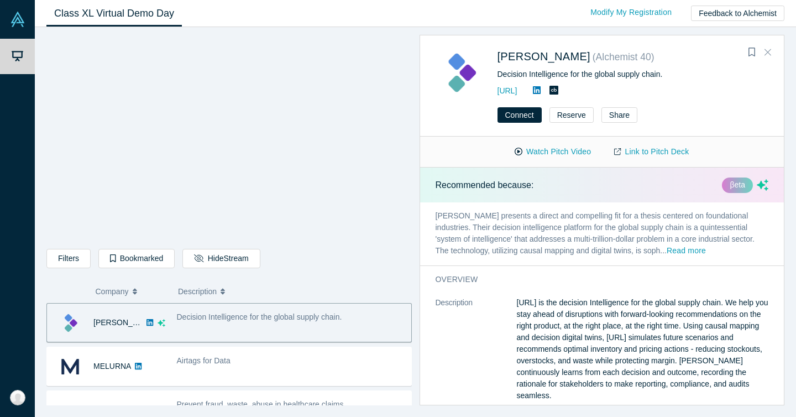 The height and width of the screenshot is (417, 796). Describe the element at coordinates (738, 13) in the screenshot. I see `button: Feedback to Alchemist` at that location.